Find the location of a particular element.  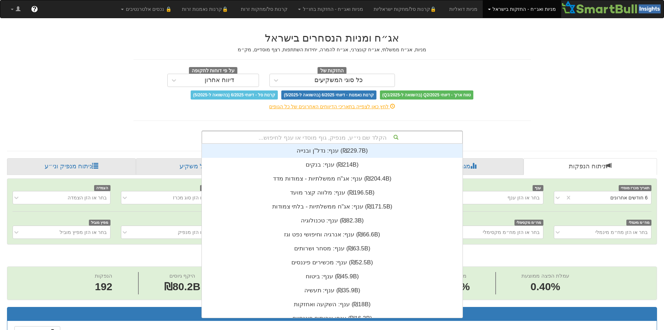

div: ענף: ‏טכנולוגיה ‎(₪82.3B)‎ is located at coordinates (332, 220).